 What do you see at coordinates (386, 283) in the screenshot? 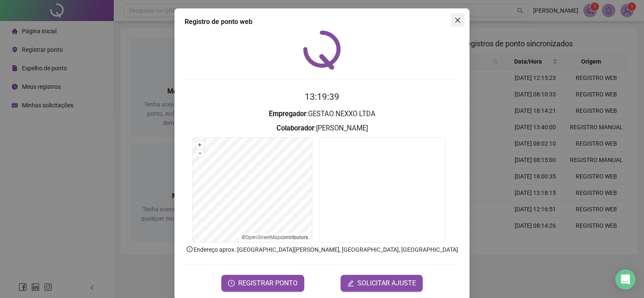
I see `span: SOLICITAR AJUSTE` at bounding box center [386, 283].